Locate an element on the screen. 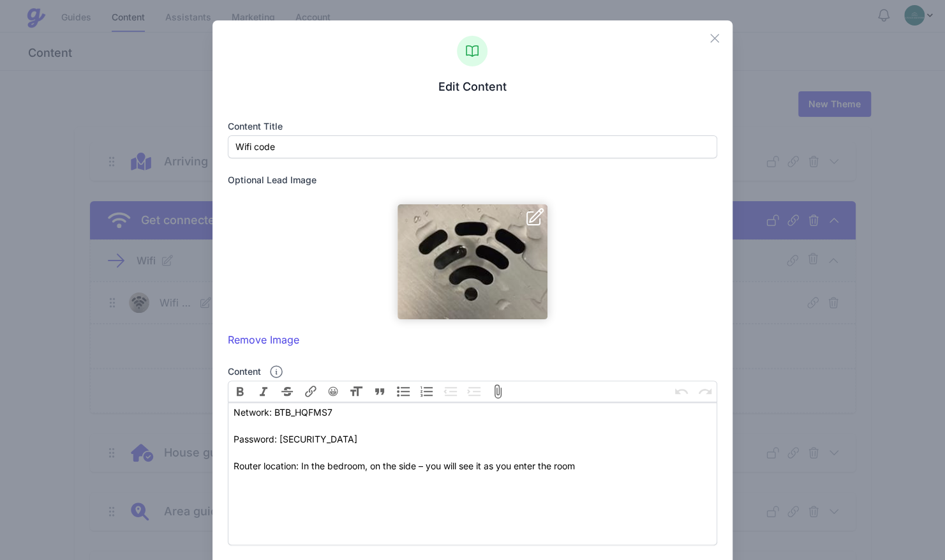 Image resolution: width=945 pixels, height=560 pixels. button: Increase Level is located at coordinates (473, 391).